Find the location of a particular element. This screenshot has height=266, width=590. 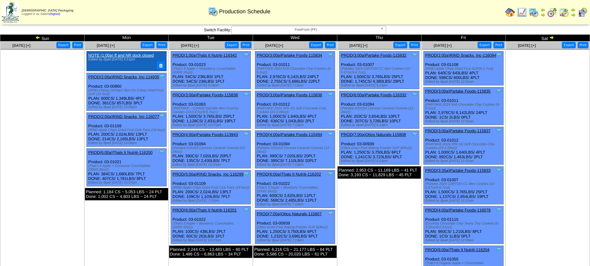

a: PROD(6:00a)Partake Foods-116332 is located at coordinates (374, 95).